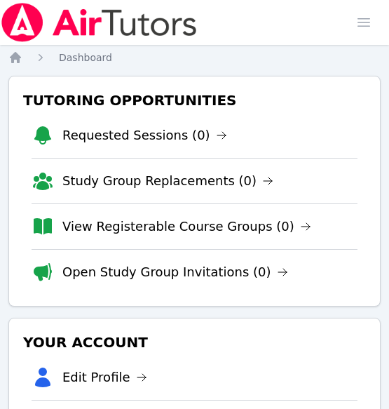 The height and width of the screenshot is (409, 389). What do you see at coordinates (86, 58) in the screenshot?
I see `a: Dashboard` at bounding box center [86, 58].